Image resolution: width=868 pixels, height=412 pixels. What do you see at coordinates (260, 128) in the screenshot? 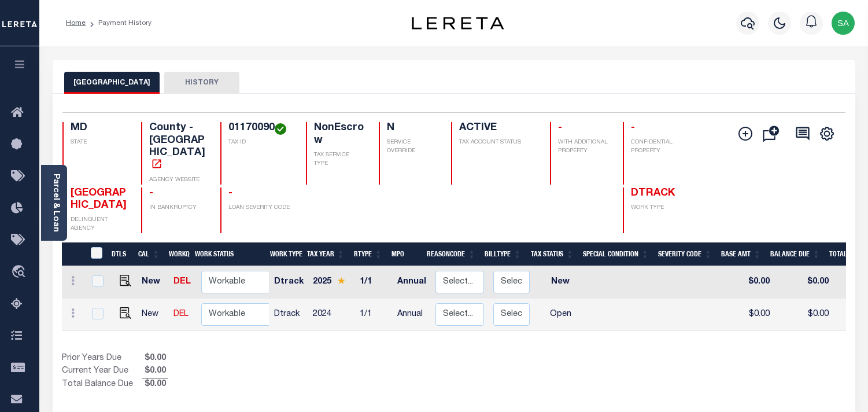
I see `h4: 01170090` at bounding box center [260, 128].